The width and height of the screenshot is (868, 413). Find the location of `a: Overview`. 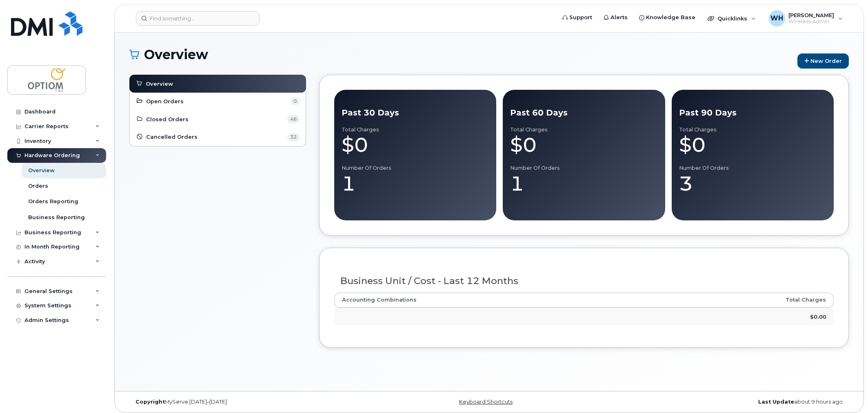

a: Overview is located at coordinates (217, 84).